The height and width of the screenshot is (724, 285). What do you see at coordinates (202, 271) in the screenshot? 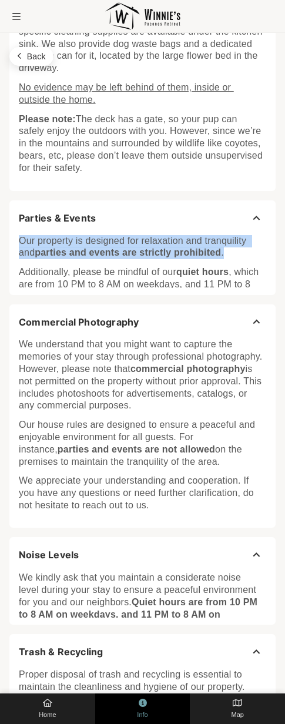
I see `strong: quiet hours` at bounding box center [202, 271].